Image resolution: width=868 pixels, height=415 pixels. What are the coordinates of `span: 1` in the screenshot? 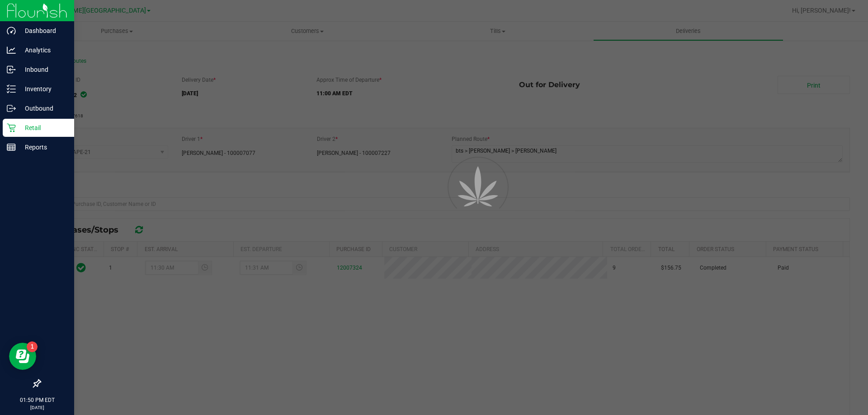 It's located at (5, 5).